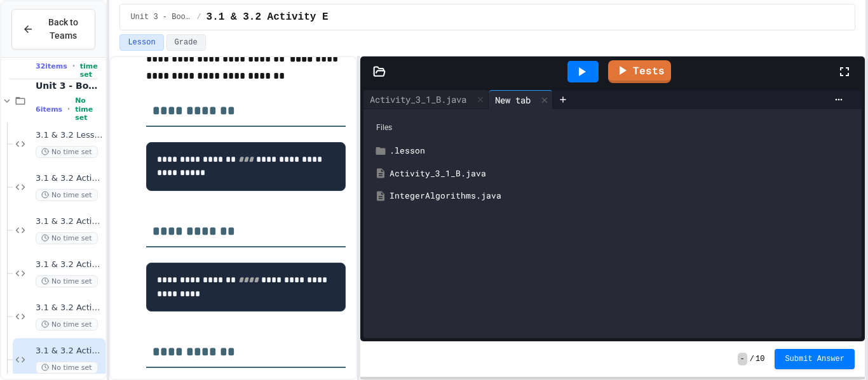 This screenshot has height=380, width=868. I want to click on div: Files, so click(613, 128).